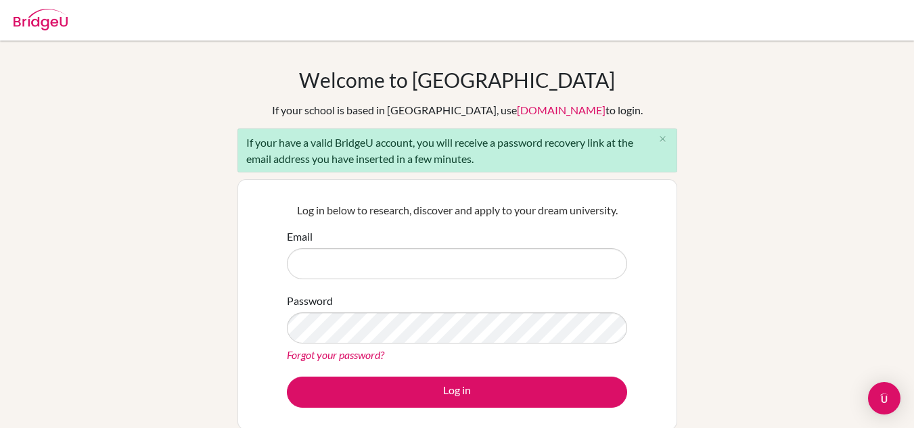  What do you see at coordinates (310, 301) in the screenshot?
I see `label: Password` at bounding box center [310, 301].